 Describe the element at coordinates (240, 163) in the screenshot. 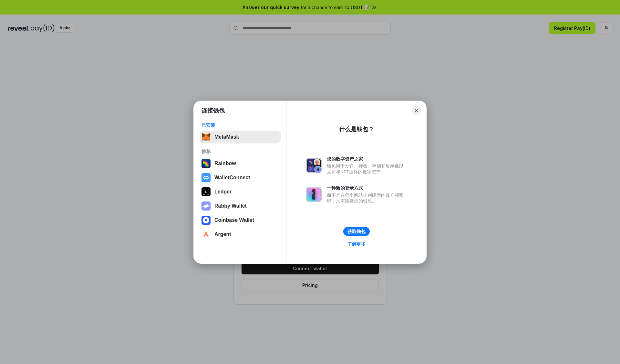

I see `button: Rainbow` at that location.